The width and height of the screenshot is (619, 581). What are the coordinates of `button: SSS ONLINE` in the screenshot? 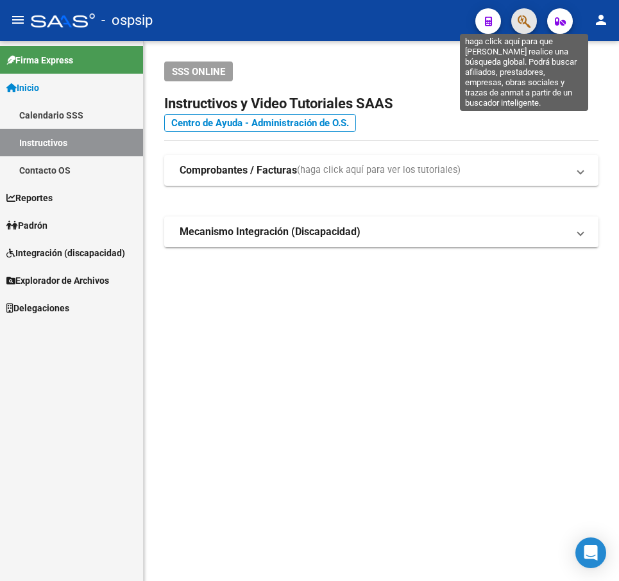 It's located at (198, 71).